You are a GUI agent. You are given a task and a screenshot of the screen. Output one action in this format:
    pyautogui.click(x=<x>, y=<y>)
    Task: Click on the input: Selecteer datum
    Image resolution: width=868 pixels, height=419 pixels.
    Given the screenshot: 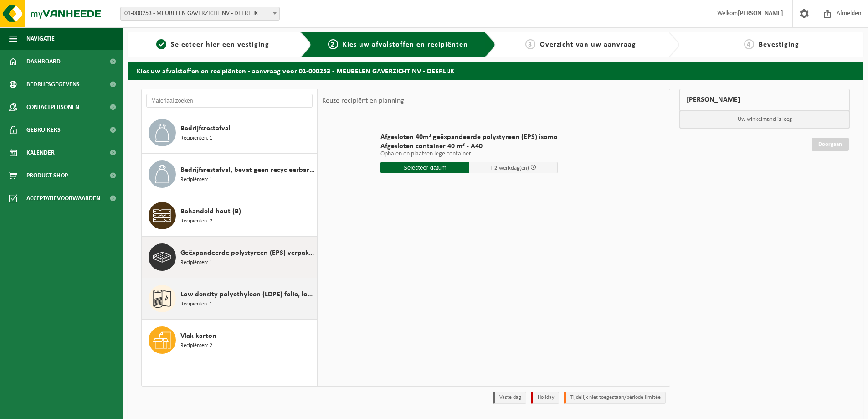 What is the action you would take?
    pyautogui.click(x=425, y=168)
    